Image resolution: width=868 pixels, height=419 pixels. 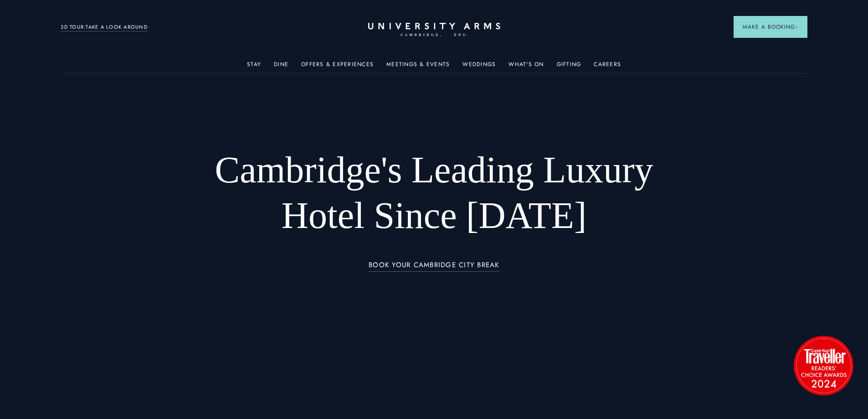 What do you see at coordinates (607, 67) in the screenshot?
I see `a: Careers` at bounding box center [607, 67].